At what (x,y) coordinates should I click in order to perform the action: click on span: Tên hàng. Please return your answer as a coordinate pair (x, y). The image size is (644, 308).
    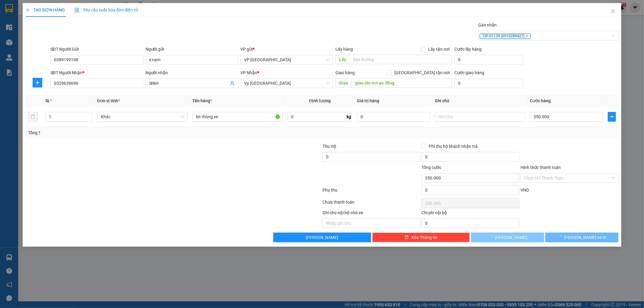
    Looking at the image, I should click on (202, 101).